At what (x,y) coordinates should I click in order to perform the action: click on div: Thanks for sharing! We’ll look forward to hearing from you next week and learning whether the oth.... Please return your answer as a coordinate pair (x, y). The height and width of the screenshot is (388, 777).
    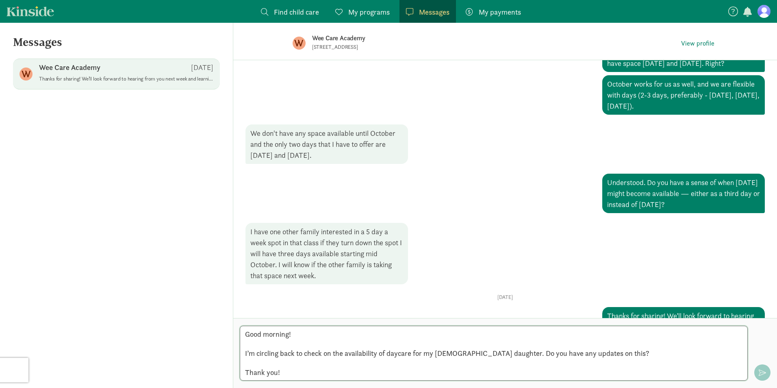
    Looking at the image, I should click on (683, 326).